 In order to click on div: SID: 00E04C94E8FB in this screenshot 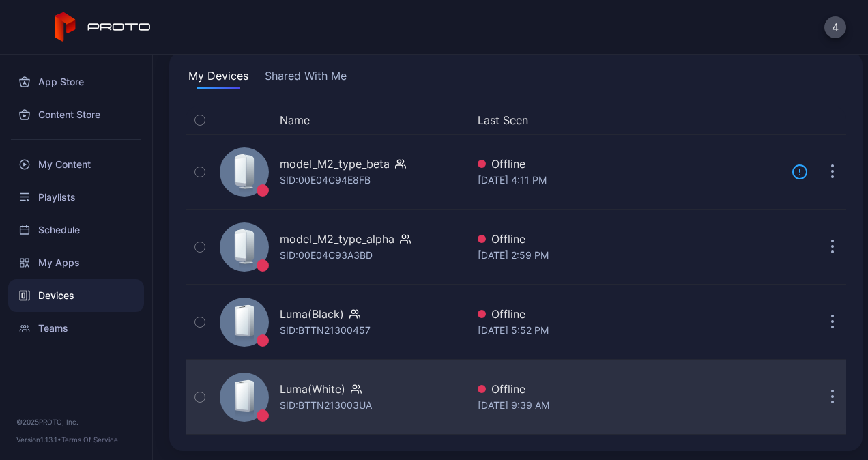, I will do `click(325, 180)`.